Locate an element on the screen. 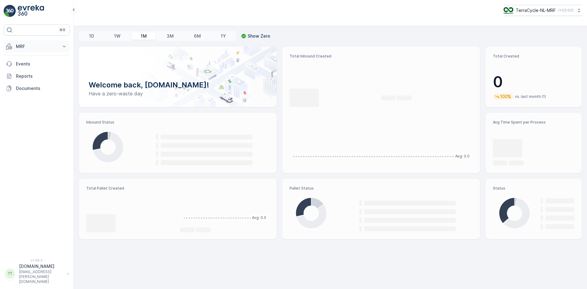  p: MRF is located at coordinates (37, 46).